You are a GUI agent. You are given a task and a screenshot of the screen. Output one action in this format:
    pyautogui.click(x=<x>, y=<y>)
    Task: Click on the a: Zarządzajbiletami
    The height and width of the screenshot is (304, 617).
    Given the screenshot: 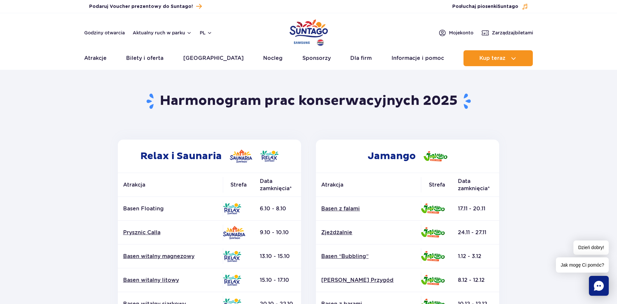 What is the action you would take?
    pyautogui.click(x=507, y=33)
    